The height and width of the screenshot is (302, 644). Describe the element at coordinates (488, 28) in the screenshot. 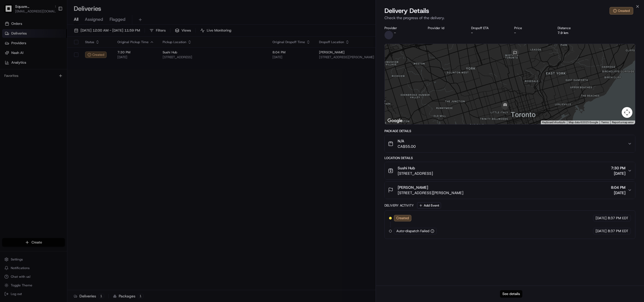

I see `div: Dropoff ETA` at that location.